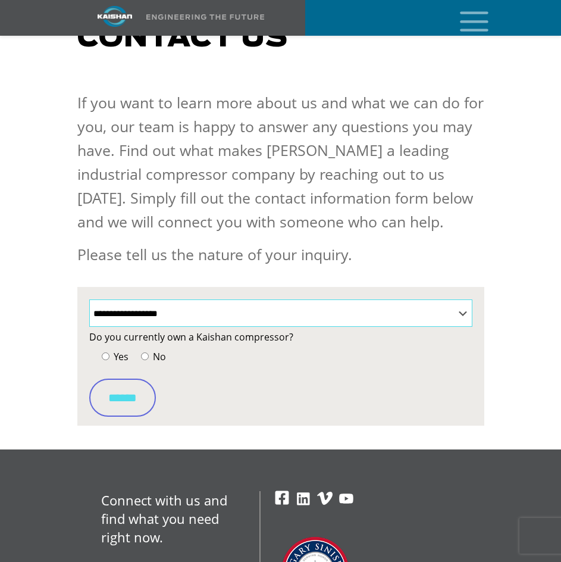 The width and height of the screenshot is (561, 562). I want to click on img: kaishan logo, so click(115, 16).